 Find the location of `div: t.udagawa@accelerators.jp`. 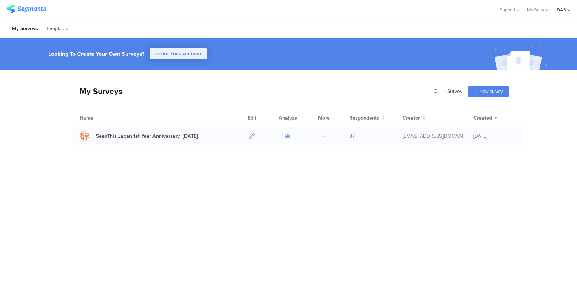

div: t.udagawa@accelerators.jp is located at coordinates (433, 136).